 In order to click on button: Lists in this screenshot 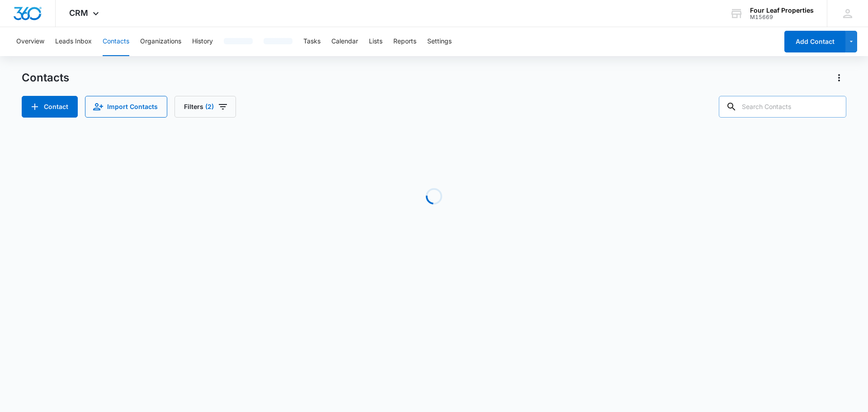, I will do `click(376, 41)`.